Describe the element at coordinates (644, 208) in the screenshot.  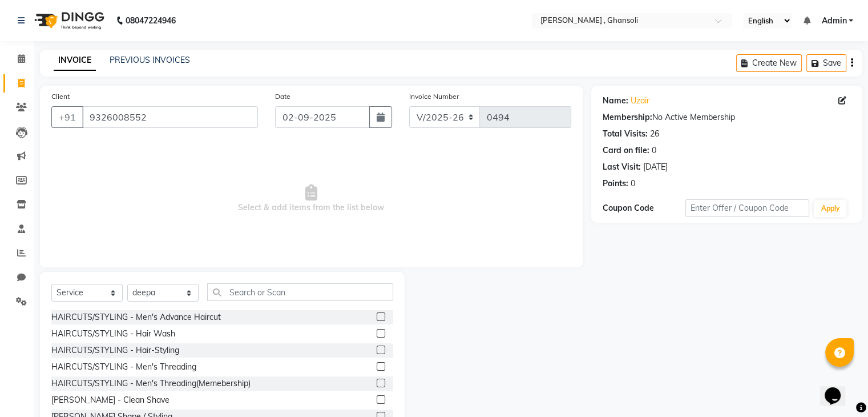
I see `div: Coupon Code` at that location.